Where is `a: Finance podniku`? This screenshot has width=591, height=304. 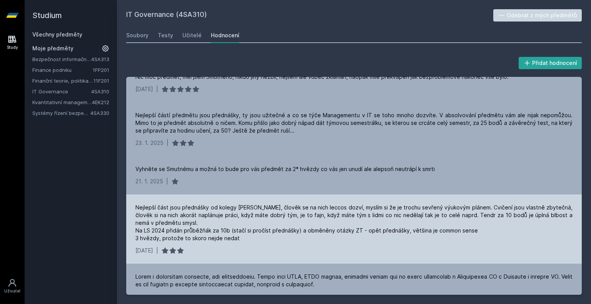 a: Finance podniku is located at coordinates (62, 70).